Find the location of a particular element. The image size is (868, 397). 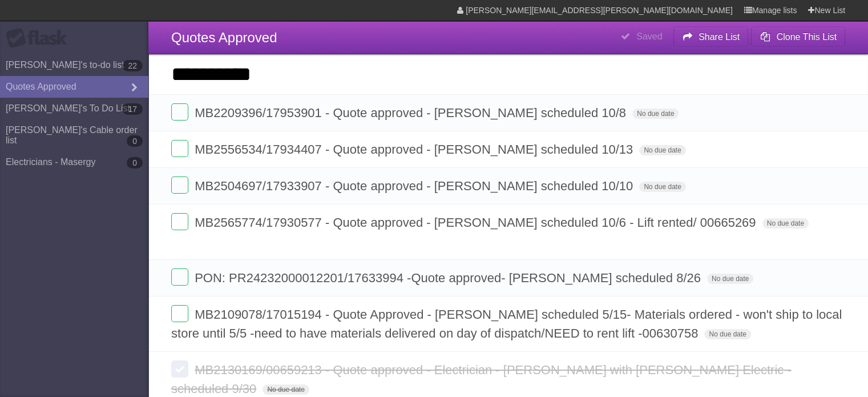

button: Clone This List is located at coordinates (798, 37).